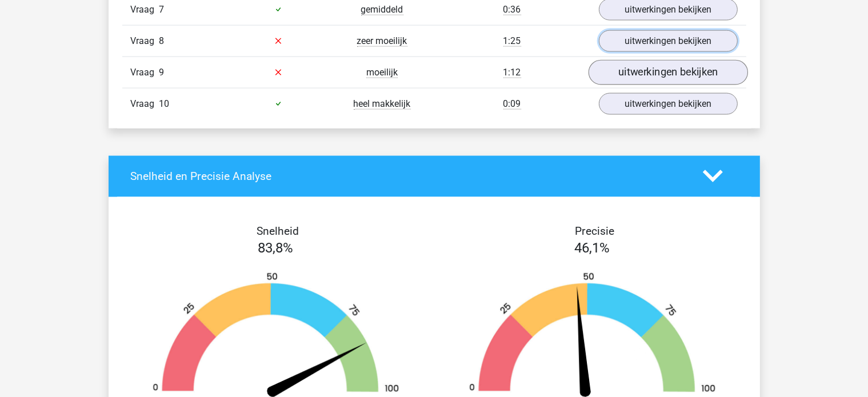 The height and width of the screenshot is (397, 868). What do you see at coordinates (164, 103) in the screenshot?
I see `span: 10` at bounding box center [164, 103].